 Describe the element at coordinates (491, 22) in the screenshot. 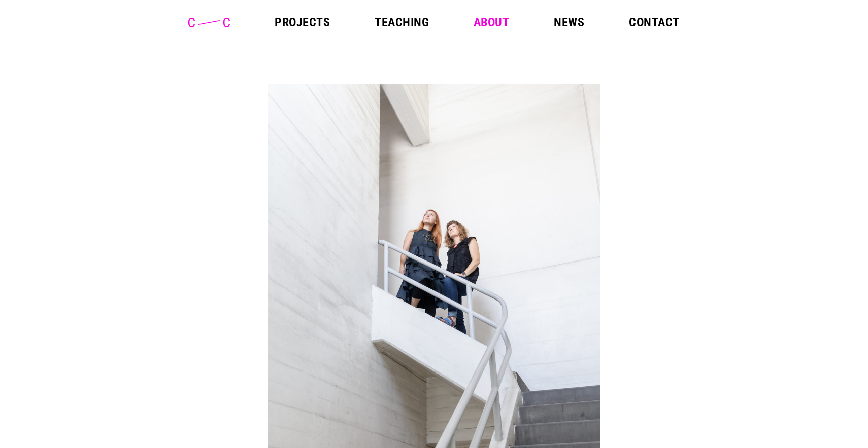

I see `a: About` at that location.